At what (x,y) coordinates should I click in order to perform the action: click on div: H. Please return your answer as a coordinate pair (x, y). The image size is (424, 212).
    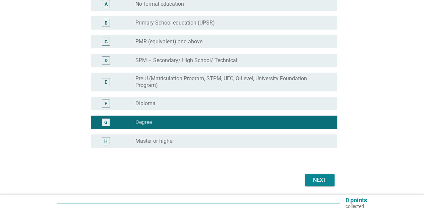
    Looking at the image, I should click on (106, 141).